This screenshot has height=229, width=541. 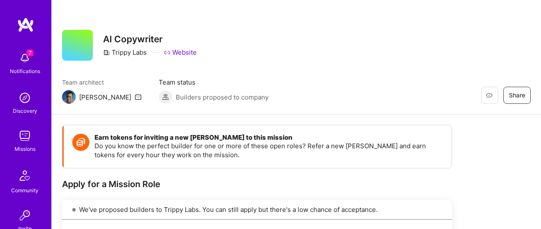 I want to click on img: bell, so click(x=25, y=58).